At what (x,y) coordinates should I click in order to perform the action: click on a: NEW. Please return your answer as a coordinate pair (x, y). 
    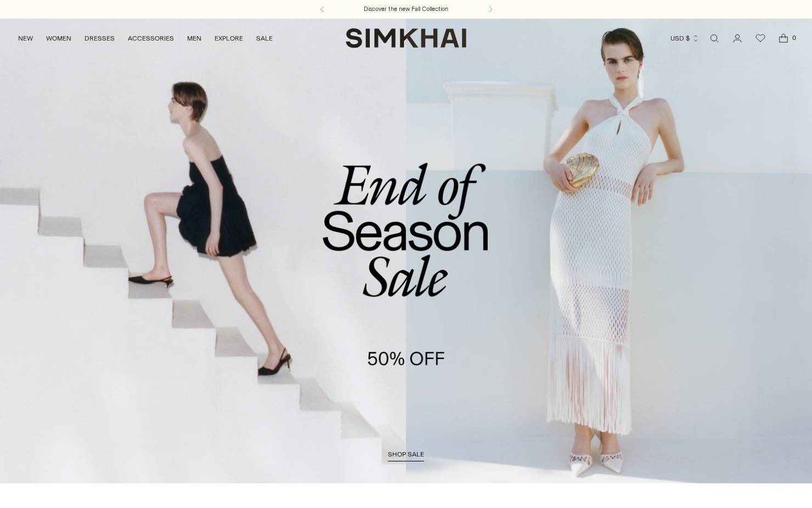
    Looking at the image, I should click on (26, 39).